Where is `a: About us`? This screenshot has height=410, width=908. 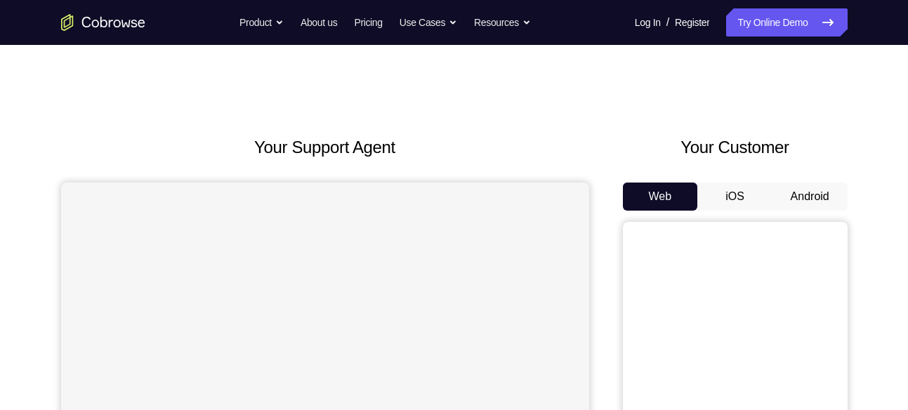 a: About us is located at coordinates (319, 22).